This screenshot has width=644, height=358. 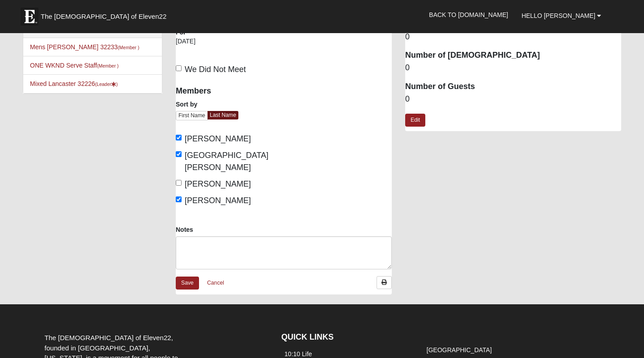 I want to click on input: We Did Not Meet, so click(x=178, y=68).